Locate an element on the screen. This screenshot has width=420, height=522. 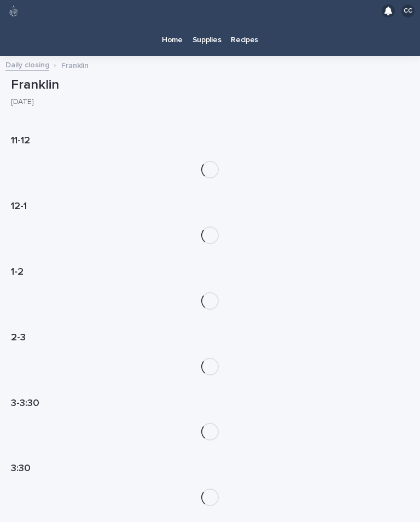
a: Supplies is located at coordinates (207, 39).